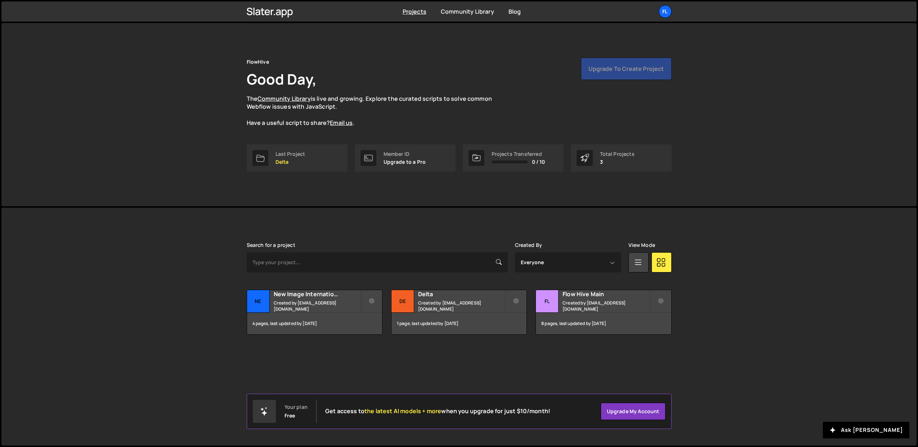 Image resolution: width=918 pixels, height=447 pixels. Describe the element at coordinates (405, 154) in the screenshot. I see `div: Member ID` at that location.